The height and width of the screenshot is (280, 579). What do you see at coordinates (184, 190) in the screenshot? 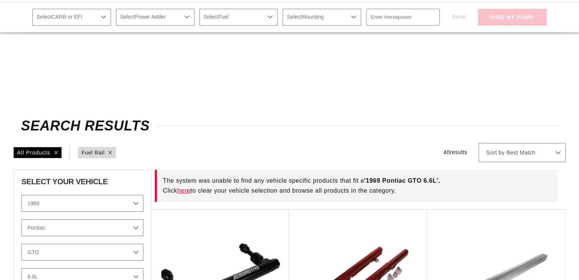
I see `a: here` at bounding box center [184, 190].